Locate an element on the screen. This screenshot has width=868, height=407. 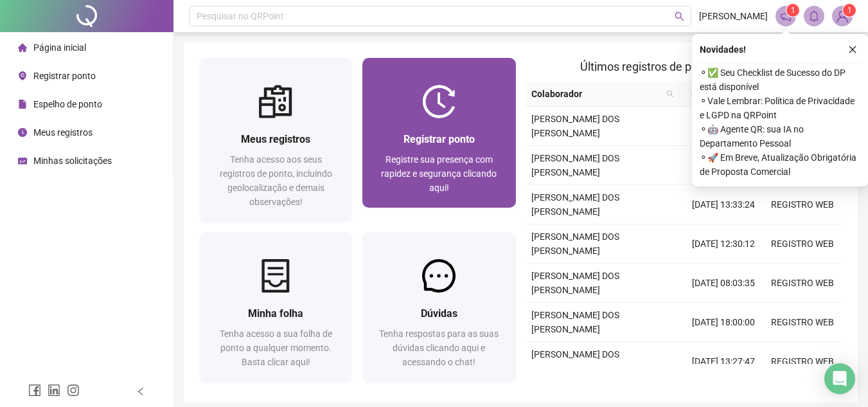
span: ⚬ 🚀 Em Breve, Atualização Obrigatória de Proposta Comercial is located at coordinates (780, 164).